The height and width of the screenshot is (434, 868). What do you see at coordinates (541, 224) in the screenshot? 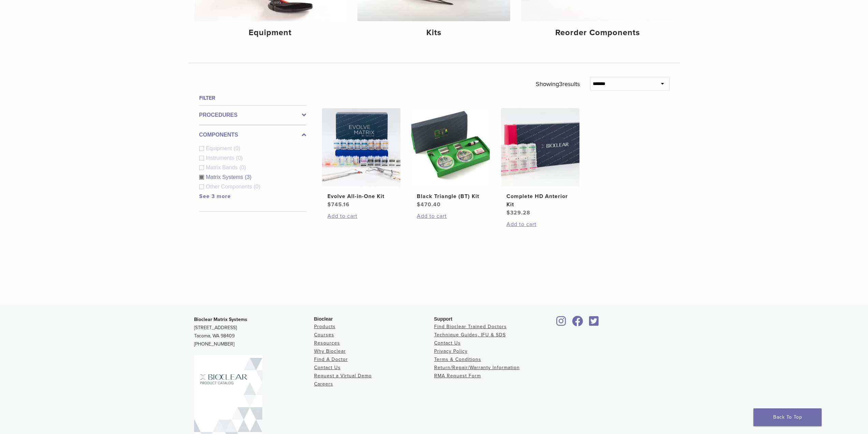
I see `a: Add to cart: “Complete HD Anterior Kit”` at bounding box center [541, 224].